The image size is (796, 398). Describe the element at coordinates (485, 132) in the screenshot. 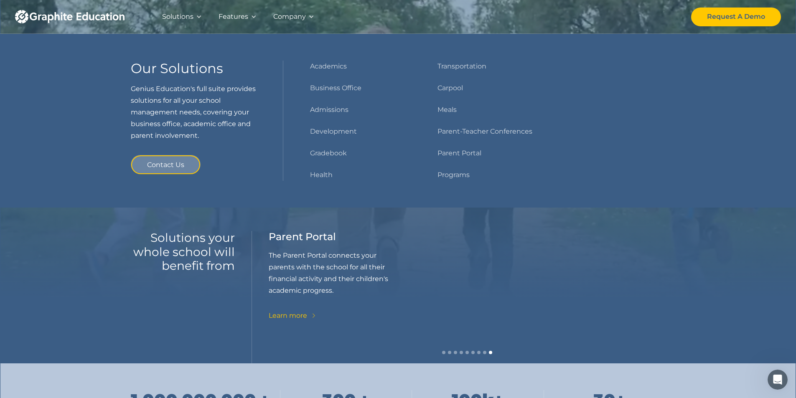

I see `a: Parent-Teacher Conferences` at that location.